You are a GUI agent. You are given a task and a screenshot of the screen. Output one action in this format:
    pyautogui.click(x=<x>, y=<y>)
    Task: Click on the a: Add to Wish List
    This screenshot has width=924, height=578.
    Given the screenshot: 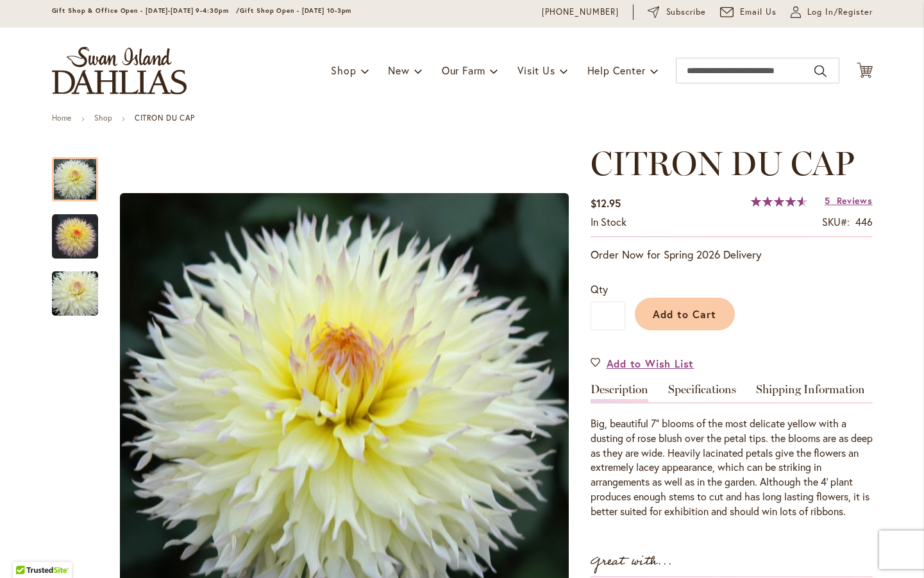 What is the action you would take?
    pyautogui.click(x=643, y=363)
    